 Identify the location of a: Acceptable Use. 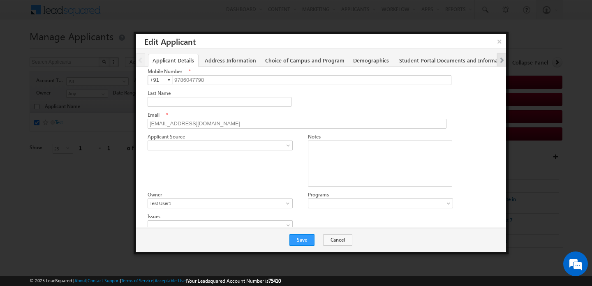
(170, 280).